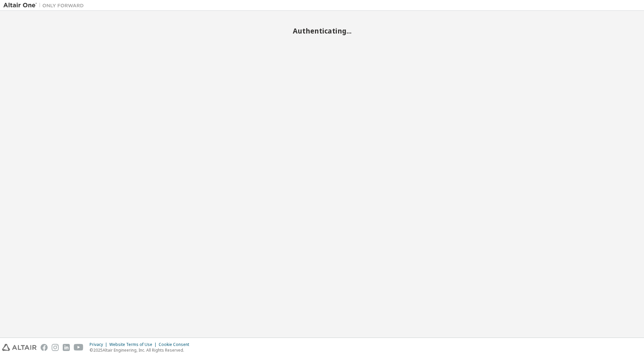  What do you see at coordinates (100, 344) in the screenshot?
I see `div: Privacy` at bounding box center [100, 344].